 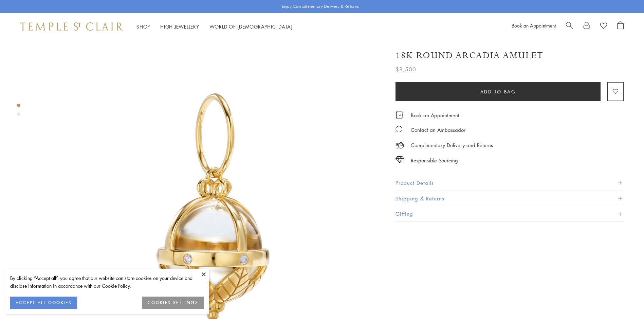 I want to click on img: icon_delivery.svg, so click(x=399, y=145).